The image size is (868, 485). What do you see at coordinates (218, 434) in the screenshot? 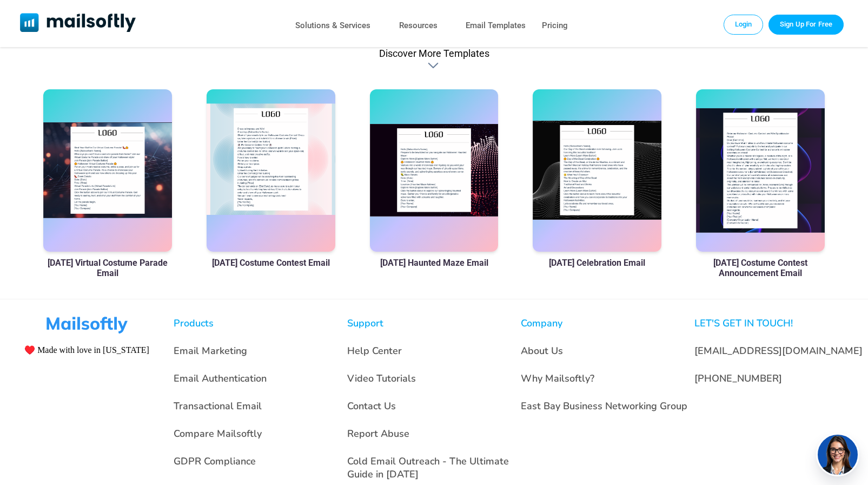
I see `a: Compare Mailsoftly` at bounding box center [218, 434].